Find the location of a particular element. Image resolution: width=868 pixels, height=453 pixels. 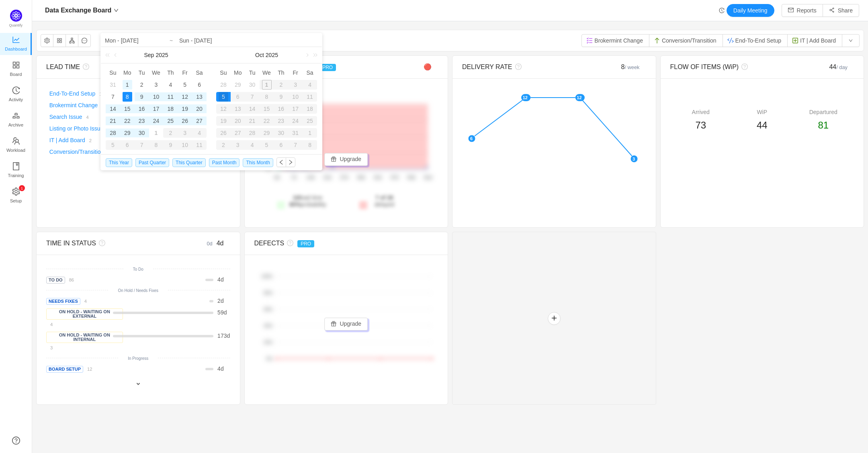

small: 2 is located at coordinates (90, 141).